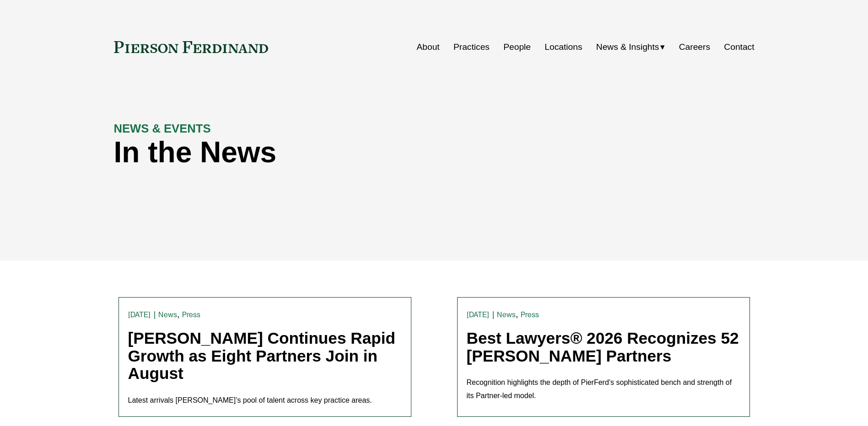 The height and width of the screenshot is (426, 868). Describe the element at coordinates (563, 47) in the screenshot. I see `a: Locations` at that location.